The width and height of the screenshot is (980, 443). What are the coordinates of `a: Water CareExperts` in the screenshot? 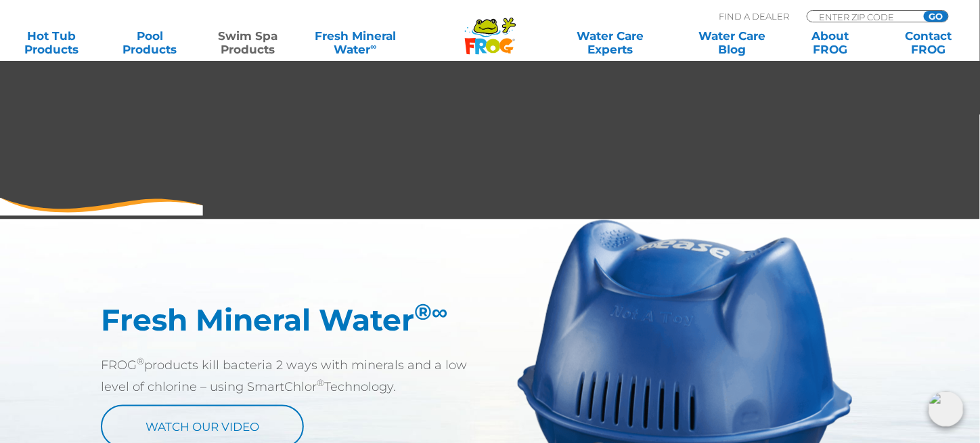 It's located at (610, 43).